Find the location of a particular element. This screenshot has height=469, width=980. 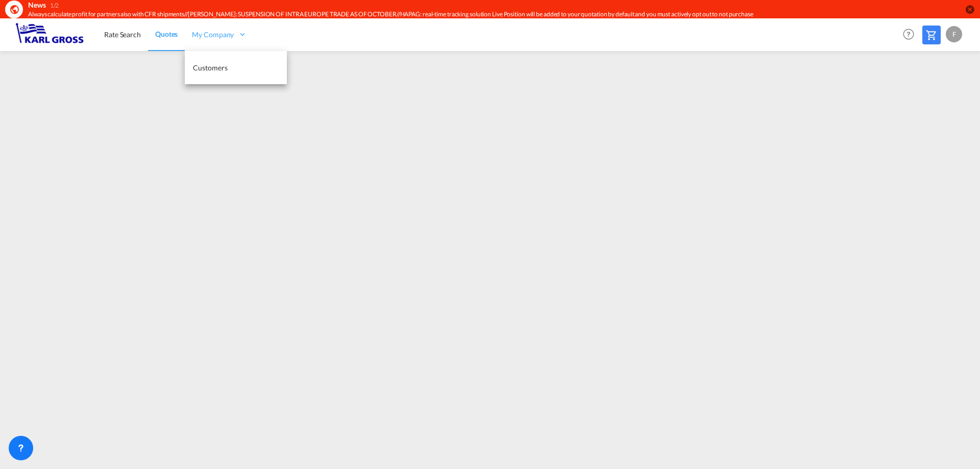

img: 3269c73066d711f095e541db4db89301.png is located at coordinates (49, 34).